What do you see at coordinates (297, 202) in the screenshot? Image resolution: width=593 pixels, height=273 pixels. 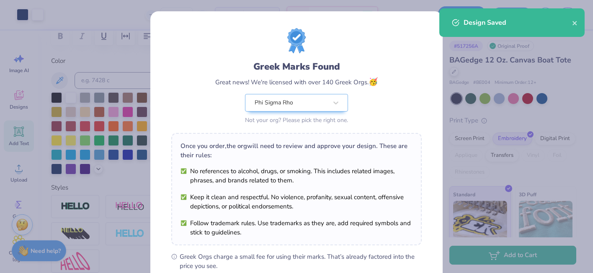 I see `li: Keep it clean and respectful. No violence, profanity, sexual content, offensive depictions, or po...` at bounding box center [297, 202].